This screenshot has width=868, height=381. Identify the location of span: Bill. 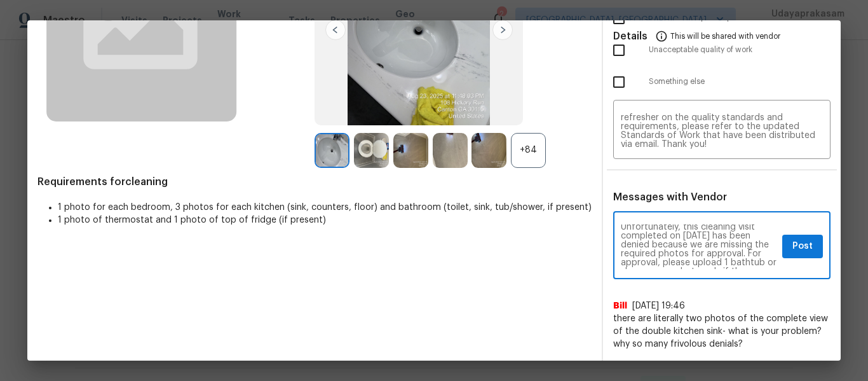
(621, 306).